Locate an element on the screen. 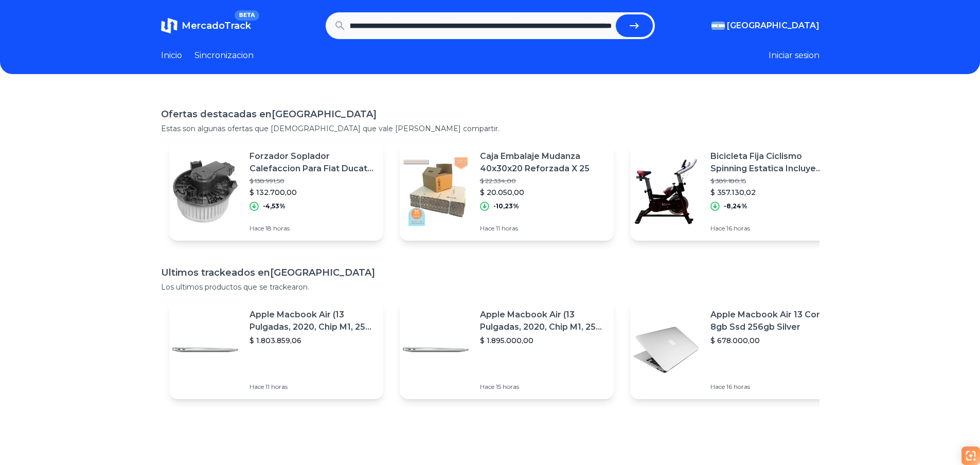 The image size is (980, 465). a: Inicio is located at coordinates (171, 56).